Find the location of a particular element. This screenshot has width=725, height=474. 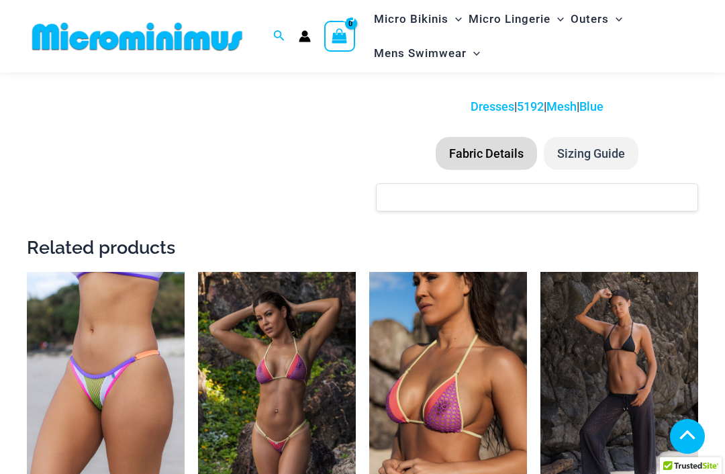

a: Mens SwimwearMenu ToggleMenu Toggle is located at coordinates (427, 53).